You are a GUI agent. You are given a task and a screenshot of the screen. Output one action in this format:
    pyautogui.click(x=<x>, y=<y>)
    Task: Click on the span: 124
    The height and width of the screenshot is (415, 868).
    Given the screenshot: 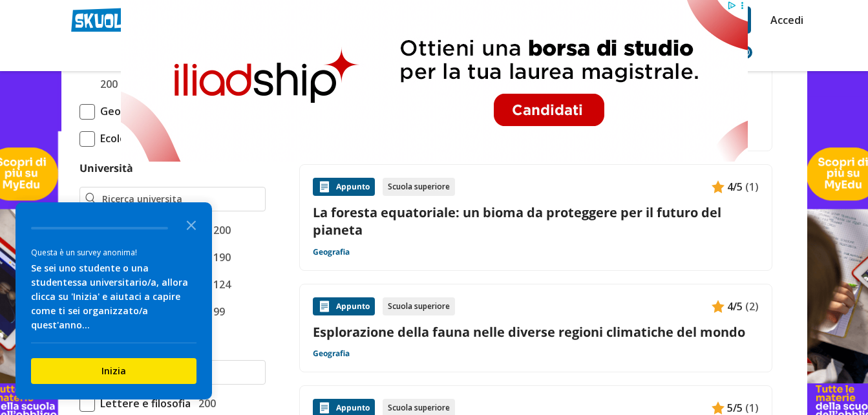 What is the action you would take?
    pyautogui.click(x=219, y=284)
    